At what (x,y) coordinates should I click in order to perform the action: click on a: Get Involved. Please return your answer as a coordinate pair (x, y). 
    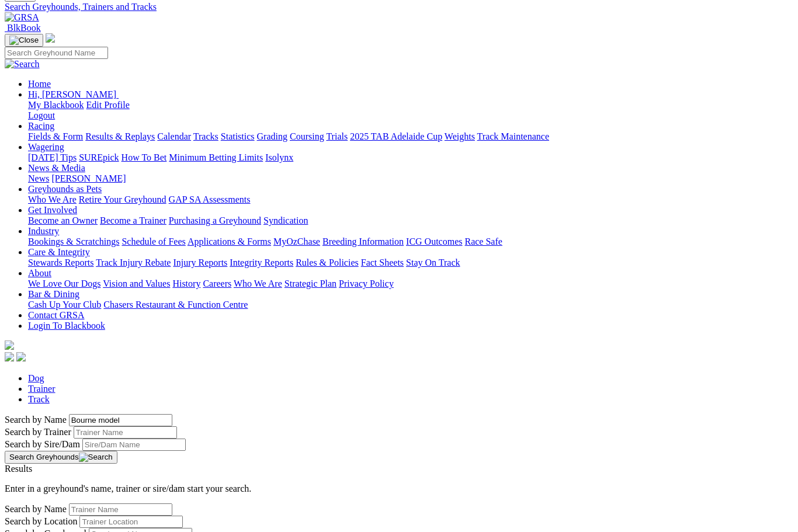
    Looking at the image, I should click on (52, 210).